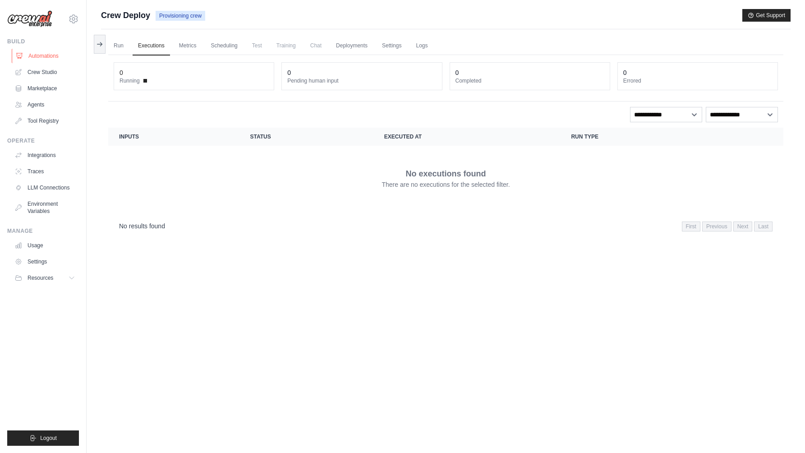  Describe the element at coordinates (188, 46) in the screenshot. I see `a: Metrics` at that location.